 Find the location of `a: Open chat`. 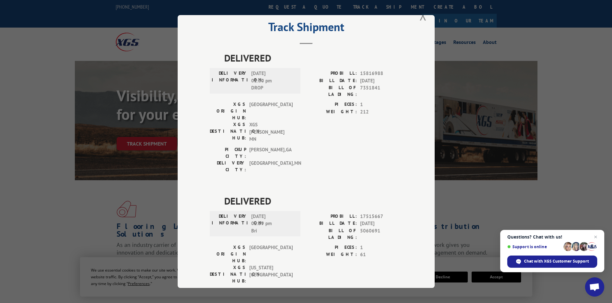

a: Open chat is located at coordinates (594, 287).